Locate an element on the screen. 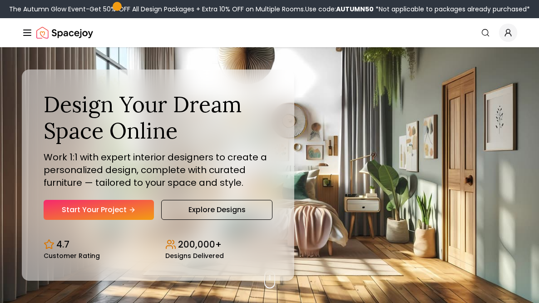  span: *Not applicable to packages already purchased* is located at coordinates (452, 9).